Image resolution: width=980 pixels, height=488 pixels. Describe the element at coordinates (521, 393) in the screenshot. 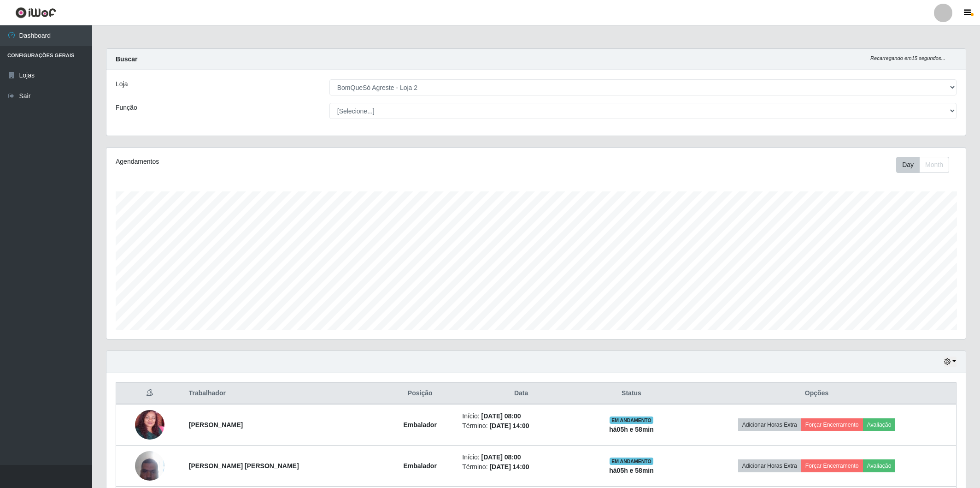

I see `th: Data` at that location.